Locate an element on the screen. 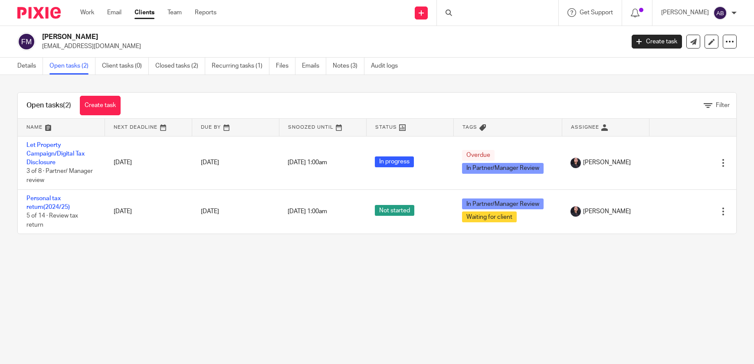  span: (2) is located at coordinates (67, 105).